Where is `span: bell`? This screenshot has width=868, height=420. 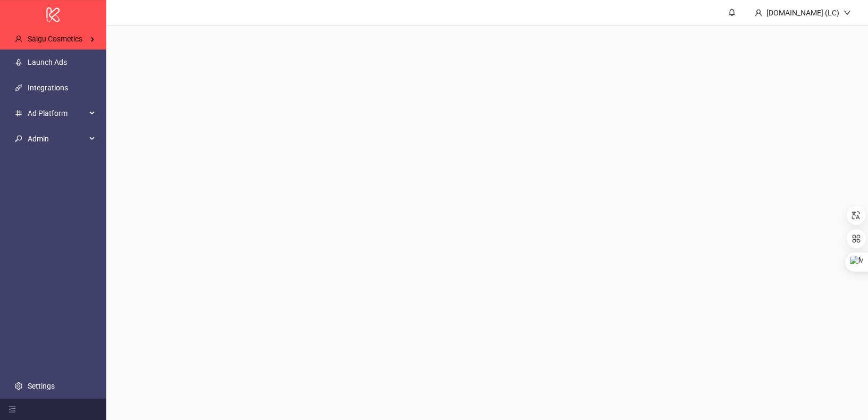
span: bell is located at coordinates (732, 12).